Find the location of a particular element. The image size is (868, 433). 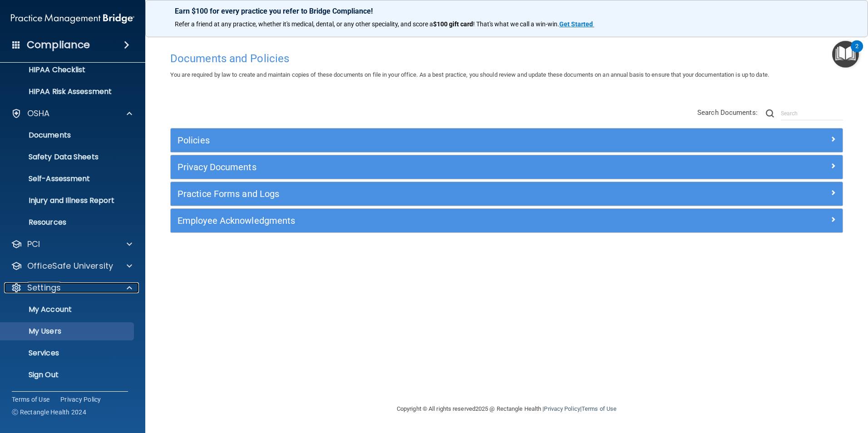

span: ! That's what we call a win-win. is located at coordinates (516, 24).